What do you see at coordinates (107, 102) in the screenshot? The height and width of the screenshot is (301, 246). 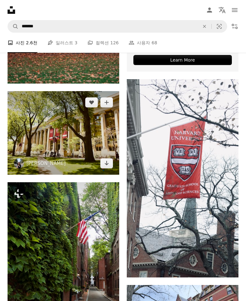 I see `button: 컬렉션에 추가` at bounding box center [107, 102].